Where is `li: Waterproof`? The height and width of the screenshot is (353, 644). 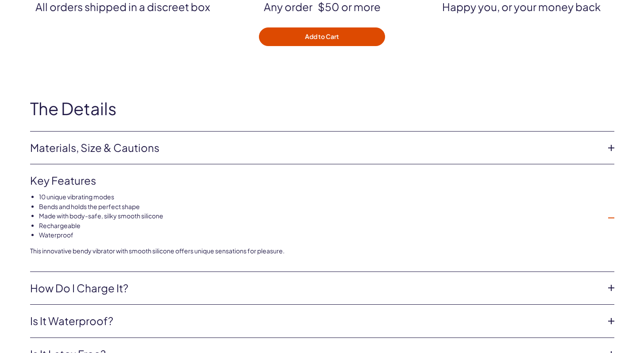
li: Waterproof is located at coordinates (319, 235).